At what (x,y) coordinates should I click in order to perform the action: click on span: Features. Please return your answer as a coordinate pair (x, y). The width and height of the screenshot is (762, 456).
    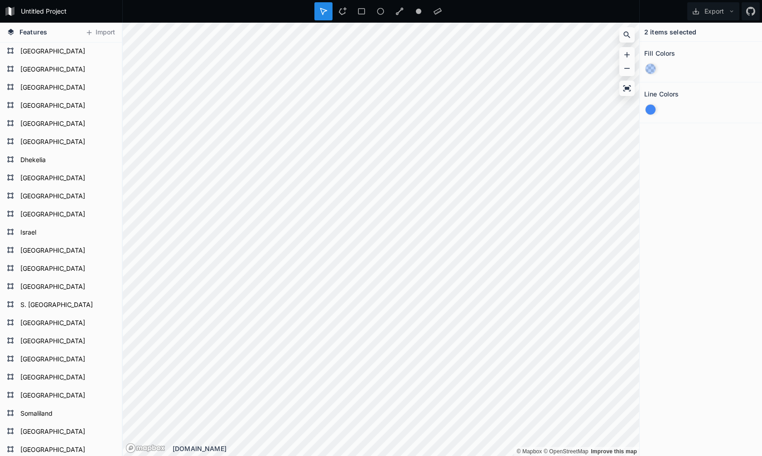
    Looking at the image, I should click on (33, 32).